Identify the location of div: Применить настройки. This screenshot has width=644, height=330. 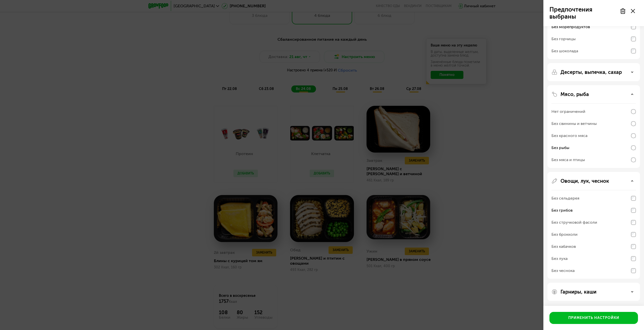
(593, 317).